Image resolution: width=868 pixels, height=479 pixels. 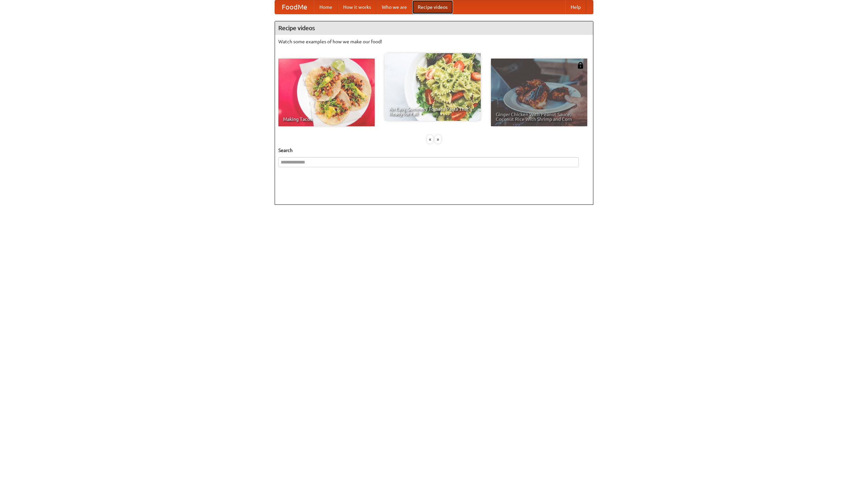 I want to click on a: Help, so click(x=575, y=7).